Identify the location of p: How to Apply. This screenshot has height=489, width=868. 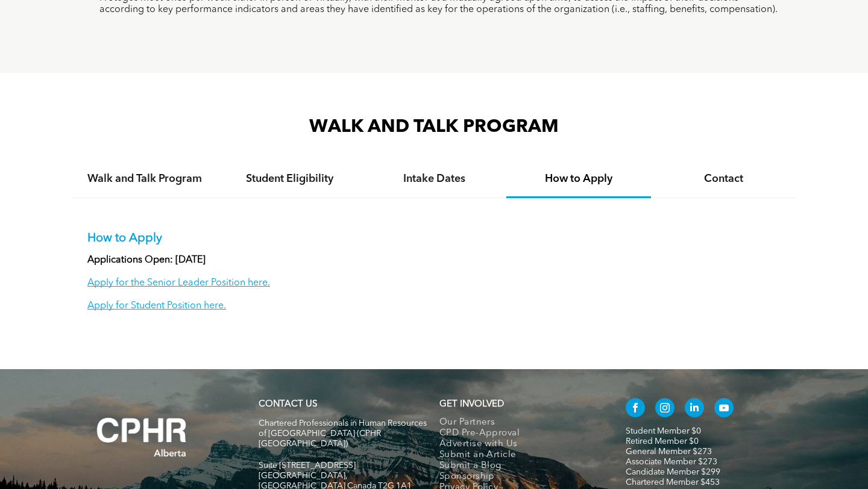
(434, 239).